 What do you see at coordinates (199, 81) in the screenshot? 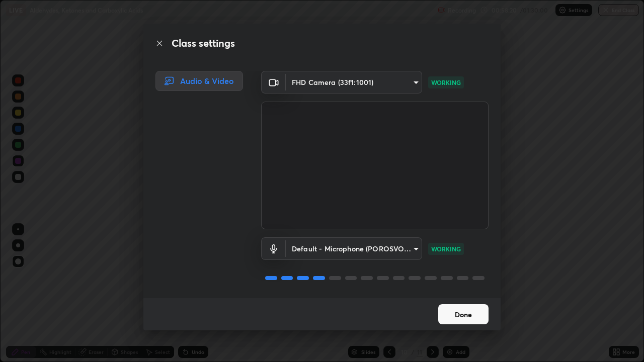
I see `div: Audio & Video` at bounding box center [199, 81].